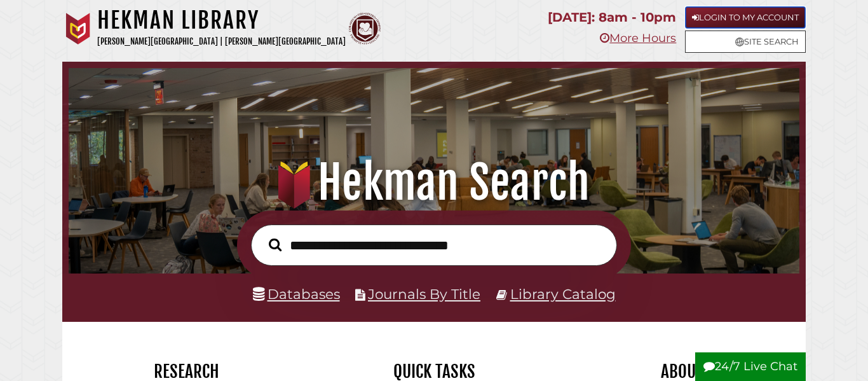 Image resolution: width=868 pixels, height=381 pixels. What do you see at coordinates (275, 244) in the screenshot?
I see `i: Search` at bounding box center [275, 244].